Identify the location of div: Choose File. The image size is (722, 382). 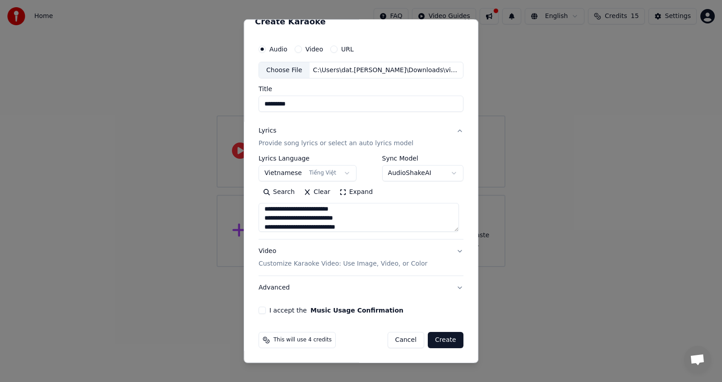
(284, 70).